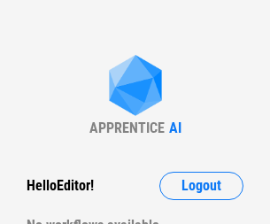 Image resolution: width=270 pixels, height=224 pixels. Describe the element at coordinates (126, 127) in the screenshot. I see `div: APPRENTICE` at that location.